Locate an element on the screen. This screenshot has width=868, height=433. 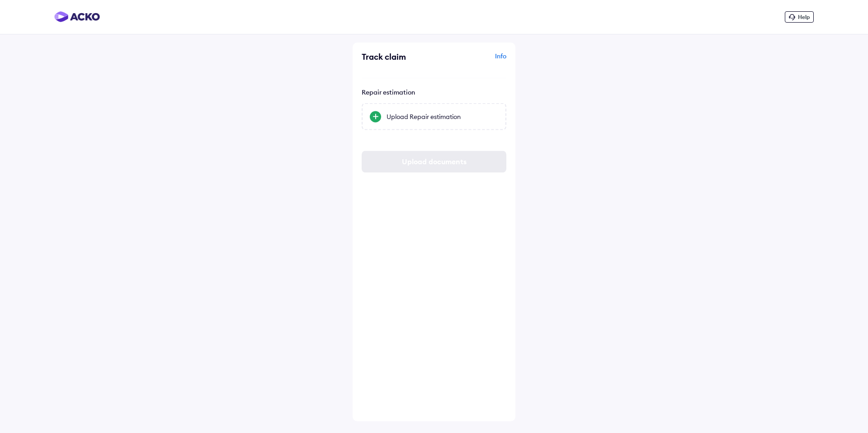
img: horizontal-gradient.png is located at coordinates (77, 17).